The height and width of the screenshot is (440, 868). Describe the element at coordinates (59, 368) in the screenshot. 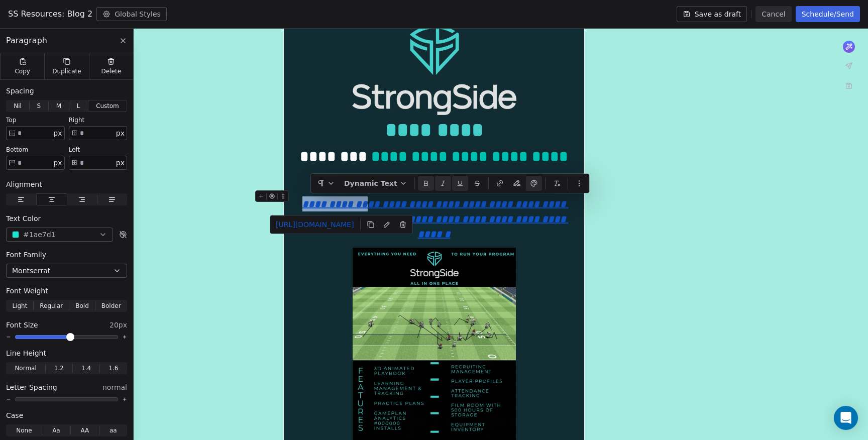

I see `span: 1.2` at that location.